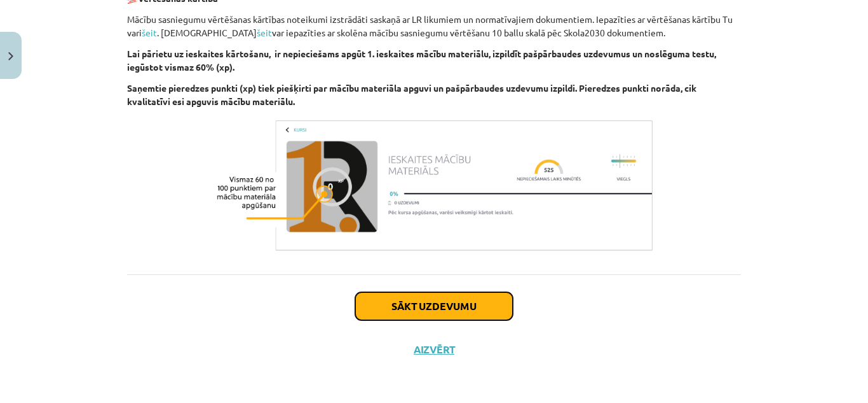 This screenshot has width=868, height=403. I want to click on button: Aizvērt, so click(434, 349).